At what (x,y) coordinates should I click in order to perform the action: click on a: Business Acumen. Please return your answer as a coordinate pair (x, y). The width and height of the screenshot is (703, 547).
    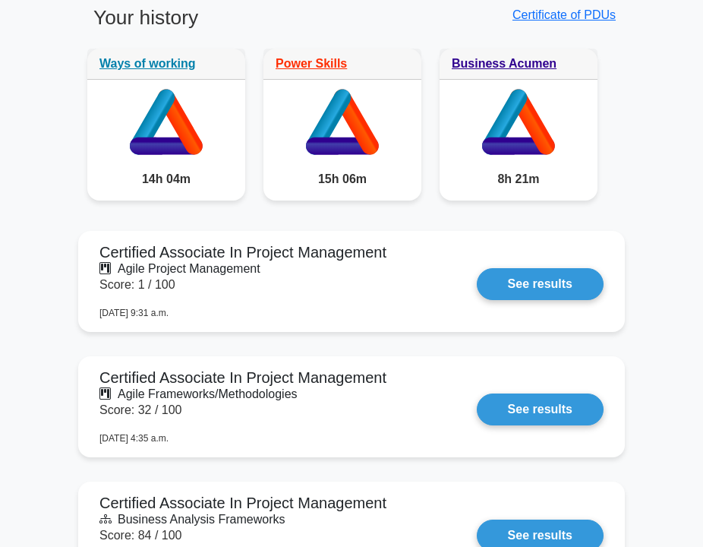
    Looking at the image, I should click on (504, 63).